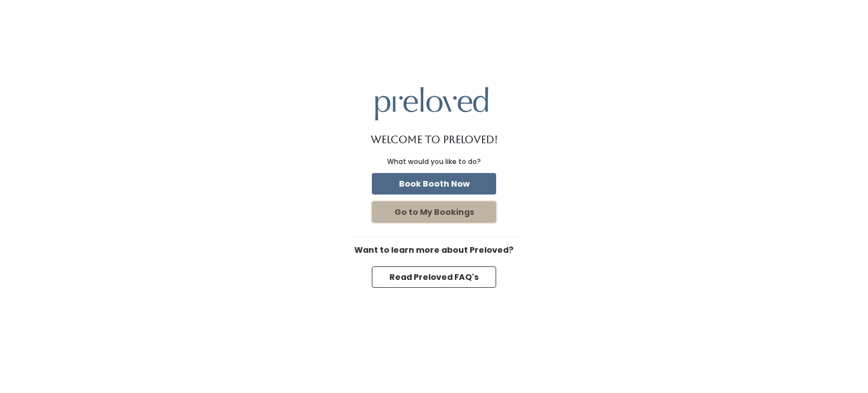 The height and width of the screenshot is (393, 868). Describe the element at coordinates (434, 212) in the screenshot. I see `button: Go to My Bookings` at that location.